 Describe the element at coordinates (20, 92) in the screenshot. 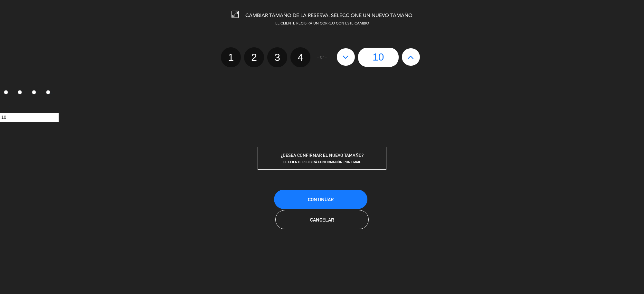

I see `input: 2` at that location.